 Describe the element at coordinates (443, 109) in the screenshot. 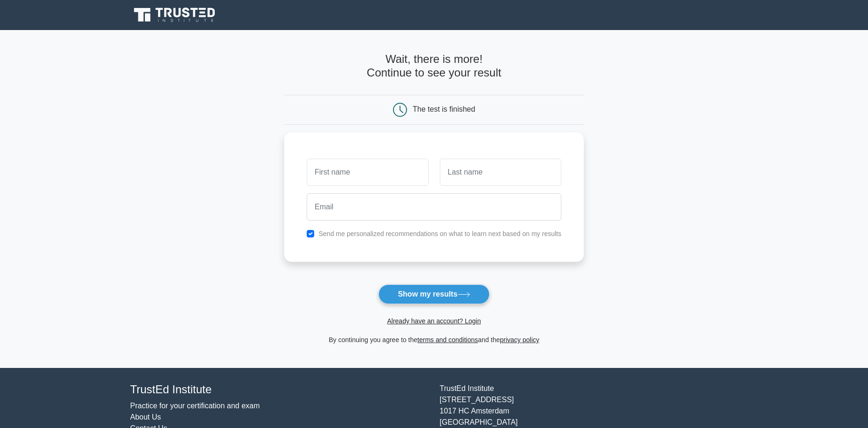

I see `div: The test is finished` at that location.